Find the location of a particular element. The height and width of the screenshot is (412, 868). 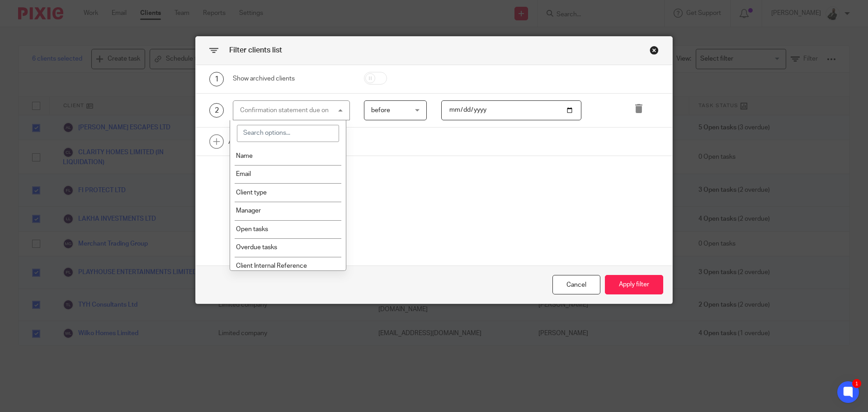

input: Search options... is located at coordinates (288, 133).